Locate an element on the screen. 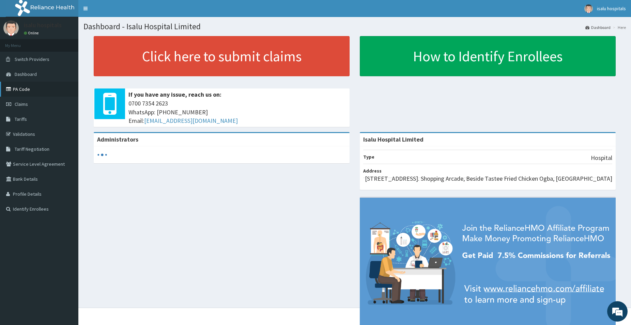 The image size is (631, 325). span: Tariff Negotiation is located at coordinates (32, 149).